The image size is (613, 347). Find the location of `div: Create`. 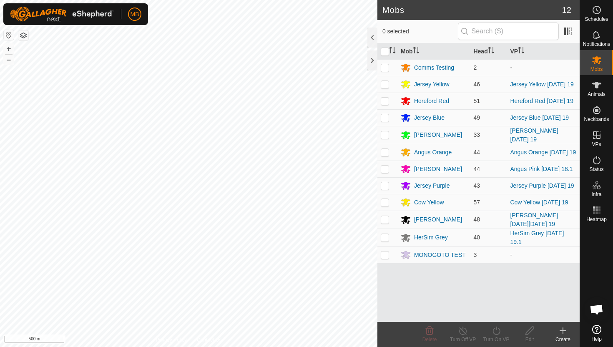

div: Create is located at coordinates (563, 339).